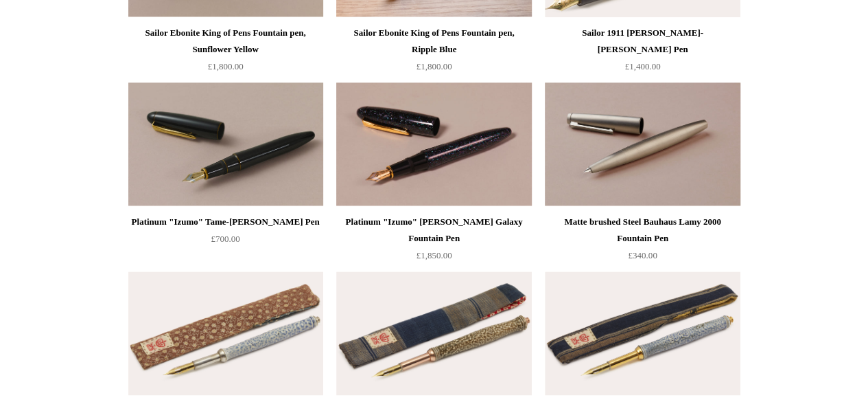 Image resolution: width=868 pixels, height=402 pixels. Describe the element at coordinates (225, 238) in the screenshot. I see `span: £700.00` at that location.